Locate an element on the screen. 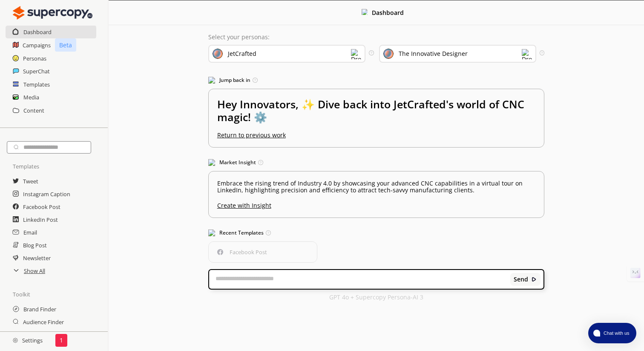 The width and height of the screenshot is (644, 351). a: Brand Finder is located at coordinates (40, 309).